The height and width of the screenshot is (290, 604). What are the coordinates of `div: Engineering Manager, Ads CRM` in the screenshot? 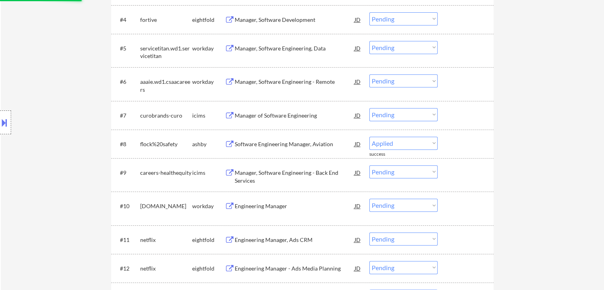 It's located at (295, 240).